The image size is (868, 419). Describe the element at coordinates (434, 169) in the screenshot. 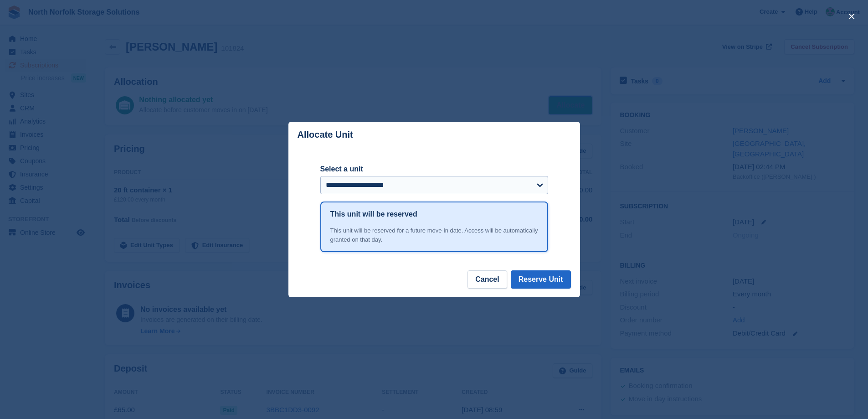

I see `label: Select a unit` at that location.